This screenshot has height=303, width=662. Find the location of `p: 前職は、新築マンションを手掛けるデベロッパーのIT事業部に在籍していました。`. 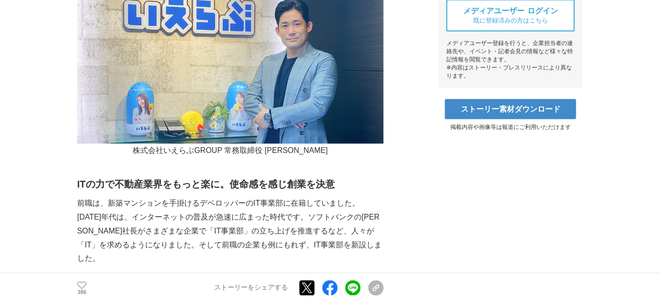

p: 前職は、新築マンションを手掛けるデベロッパーのIT事業部に在籍していました。 is located at coordinates (231, 204).